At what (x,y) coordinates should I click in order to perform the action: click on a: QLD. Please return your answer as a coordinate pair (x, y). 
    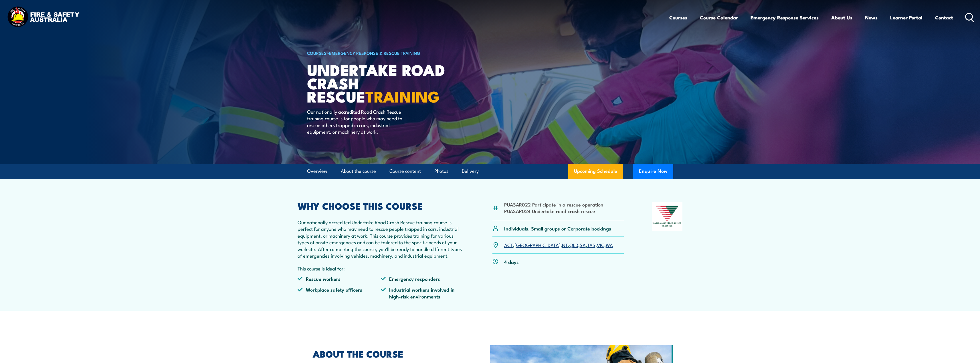
    Looking at the image, I should click on (574, 245).